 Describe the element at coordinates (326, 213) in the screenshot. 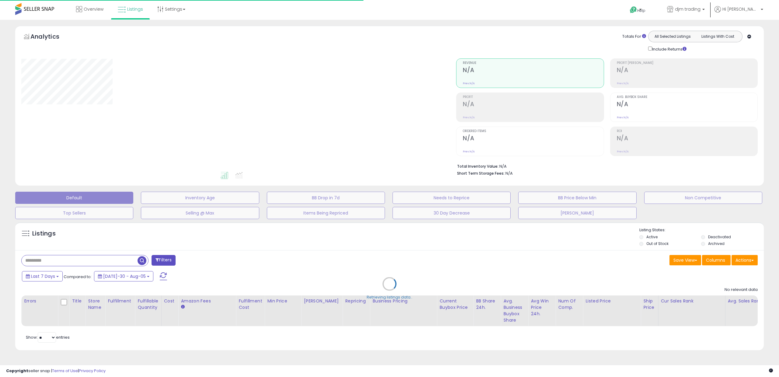

I see `button: Items Being Repriced` at that location.